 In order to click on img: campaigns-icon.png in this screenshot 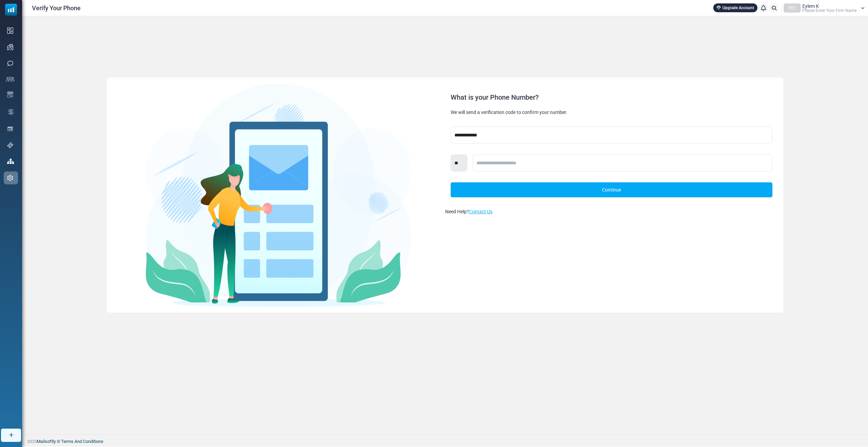, I will do `click(10, 47)`.